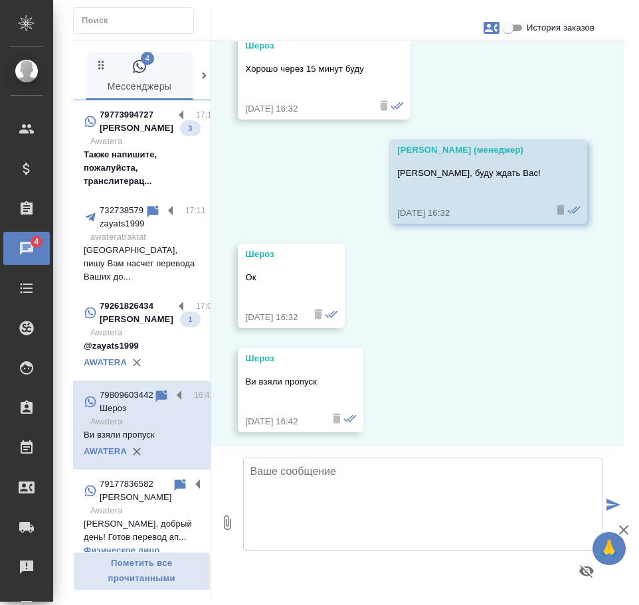 This screenshot has width=639, height=605. What do you see at coordinates (305, 69) in the screenshot?
I see `p: Хорошо через 15 минут буду` at bounding box center [305, 69].